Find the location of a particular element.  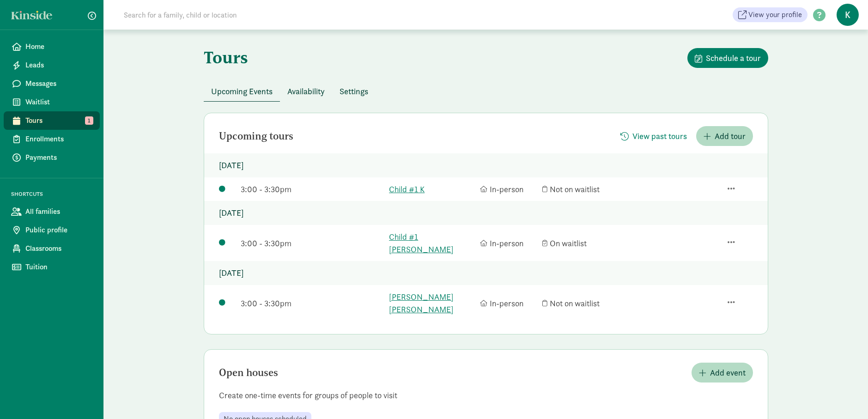

button: Add tour is located at coordinates (724, 136).